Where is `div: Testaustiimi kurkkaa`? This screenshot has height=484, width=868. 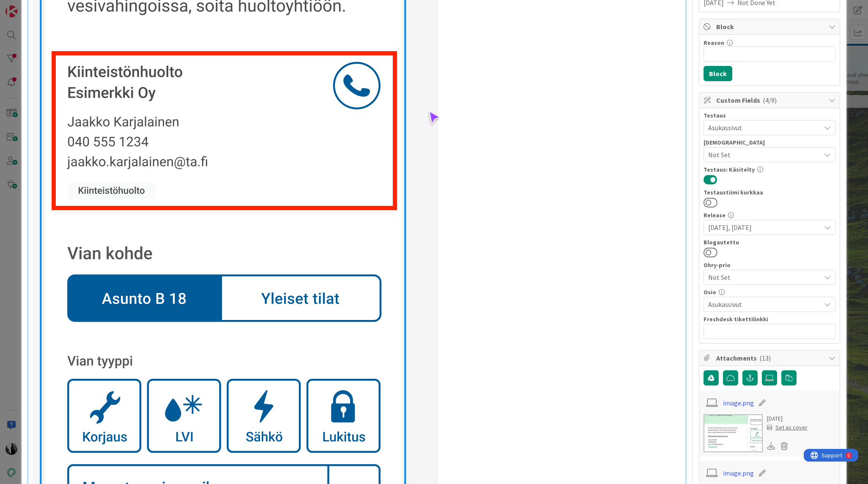
div: Testaustiimi kurkkaa is located at coordinates (769, 192).